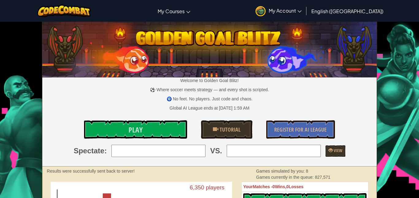 This screenshot has height=198, width=419. I want to click on span: Play, so click(136, 130).